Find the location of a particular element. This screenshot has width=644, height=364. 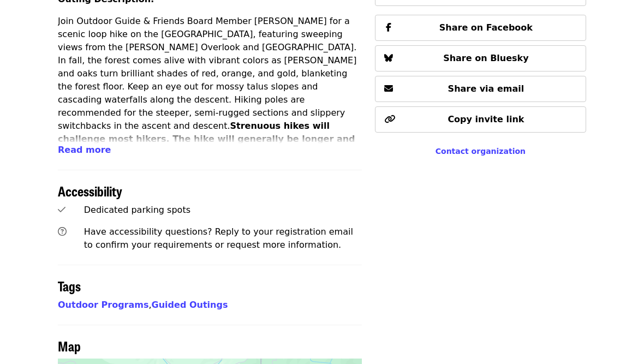

a: Contact organization is located at coordinates (480, 151).